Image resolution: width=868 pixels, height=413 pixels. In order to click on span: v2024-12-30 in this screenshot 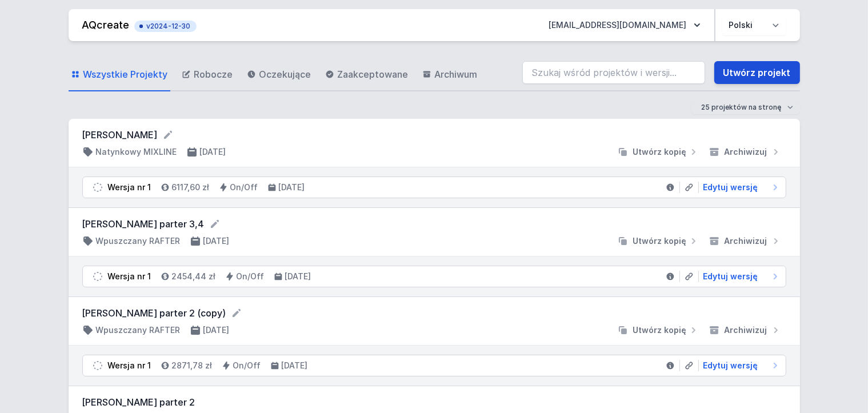, I will do `click(165, 26)`.